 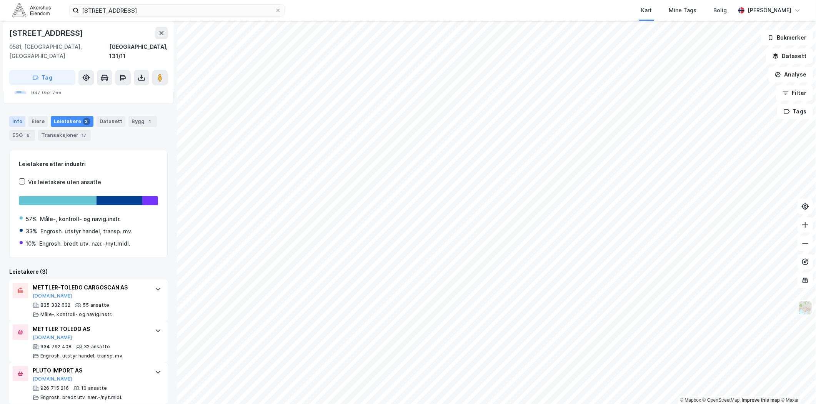 I want to click on button: Tag, so click(x=42, y=78).